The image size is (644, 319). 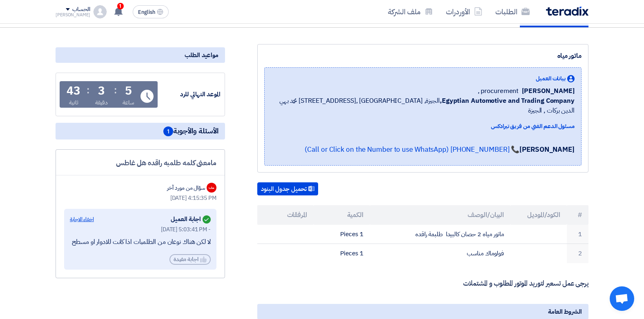 What do you see at coordinates (74, 102) in the screenshot?
I see `div: ثانية` at bounding box center [74, 102].